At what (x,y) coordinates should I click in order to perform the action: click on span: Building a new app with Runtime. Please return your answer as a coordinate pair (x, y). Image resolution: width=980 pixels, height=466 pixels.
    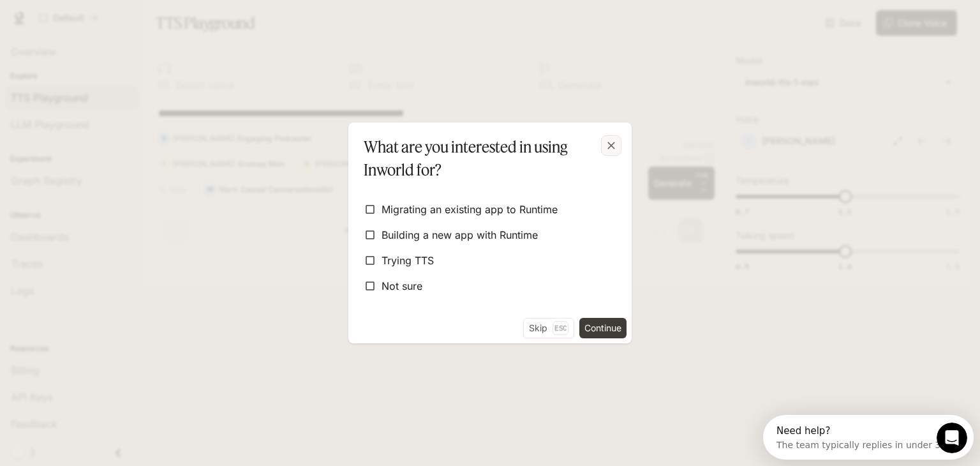
    Looking at the image, I should click on (459, 235).